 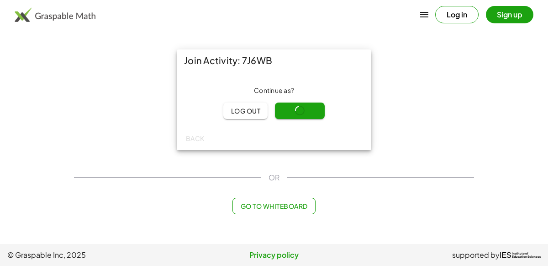 What do you see at coordinates (274, 60) in the screenshot?
I see `div: Join Activity: 7J6WB` at bounding box center [274, 60].